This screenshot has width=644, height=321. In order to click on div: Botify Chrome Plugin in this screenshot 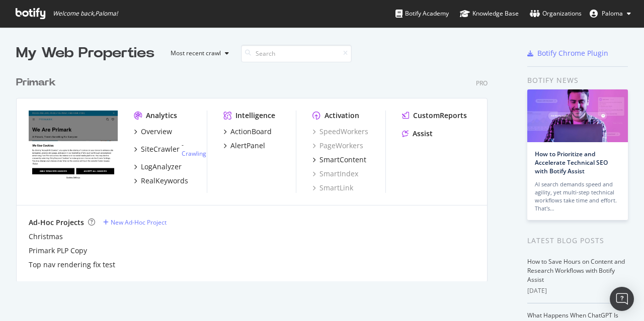, I will do `click(572, 54)`.